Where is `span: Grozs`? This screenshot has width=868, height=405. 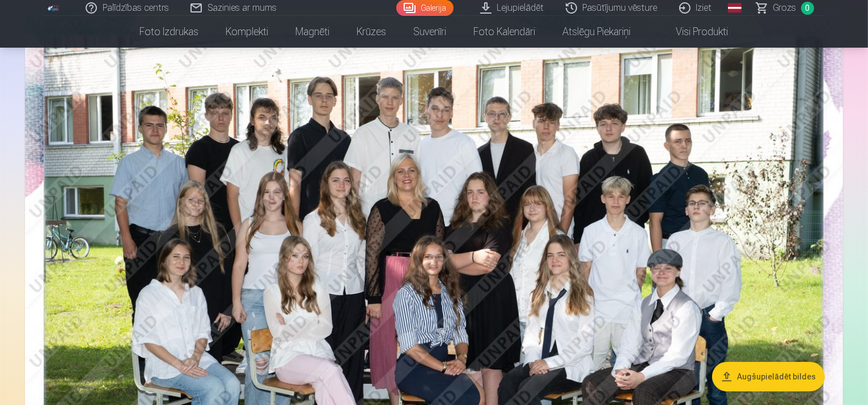
span: Grozs is located at coordinates (785, 8).